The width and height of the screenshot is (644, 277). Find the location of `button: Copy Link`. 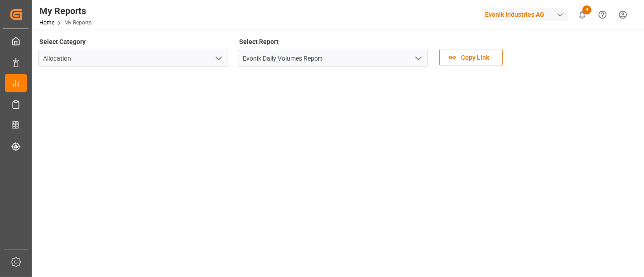

button: Copy Link is located at coordinates (471, 58).